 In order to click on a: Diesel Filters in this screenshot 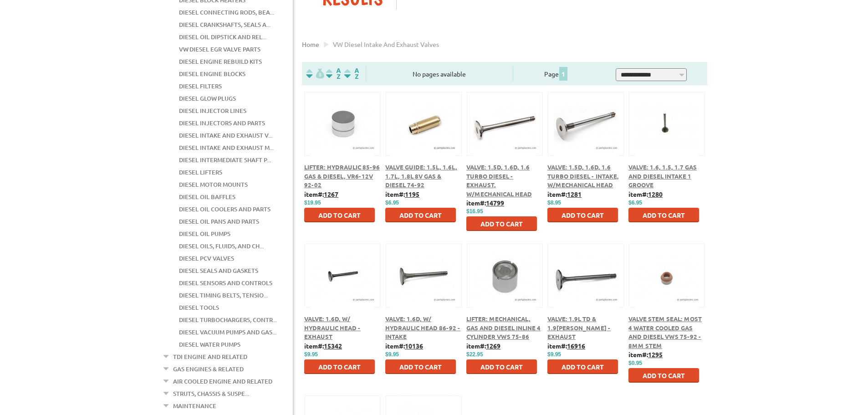, I will do `click(200, 86)`.